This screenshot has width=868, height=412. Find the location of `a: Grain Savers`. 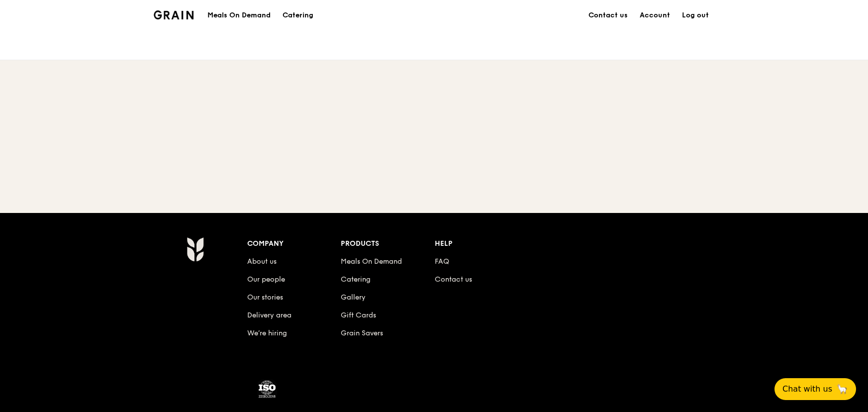

a: Grain Savers is located at coordinates (362, 333).